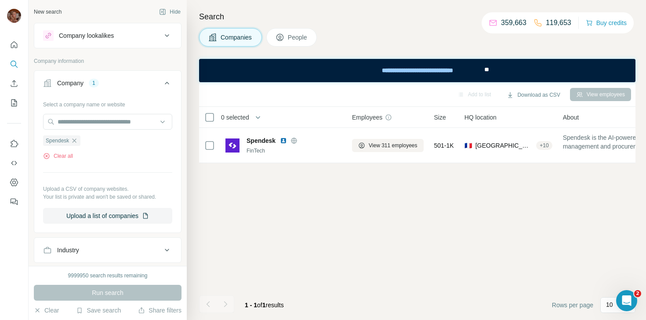 The image size is (646, 320). Describe the element at coordinates (233, 146) in the screenshot. I see `img: Logo of Spendesk` at that location.